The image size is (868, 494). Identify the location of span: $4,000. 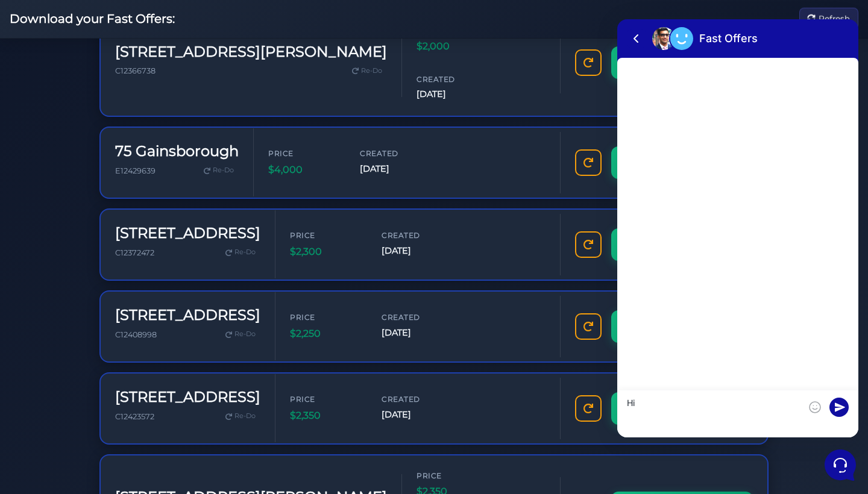
(305, 170).